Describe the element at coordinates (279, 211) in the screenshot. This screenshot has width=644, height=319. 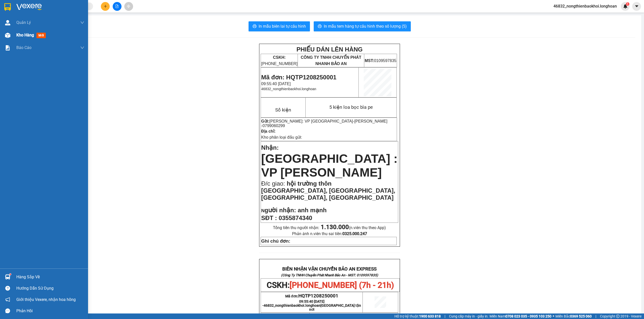
I see `strong: N` at that location.